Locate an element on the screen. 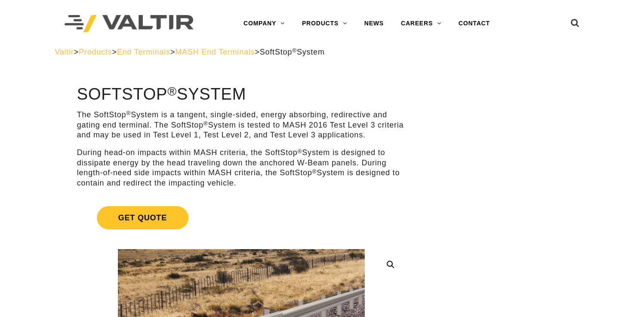 The image size is (644, 317). span: Products is located at coordinates (95, 52).